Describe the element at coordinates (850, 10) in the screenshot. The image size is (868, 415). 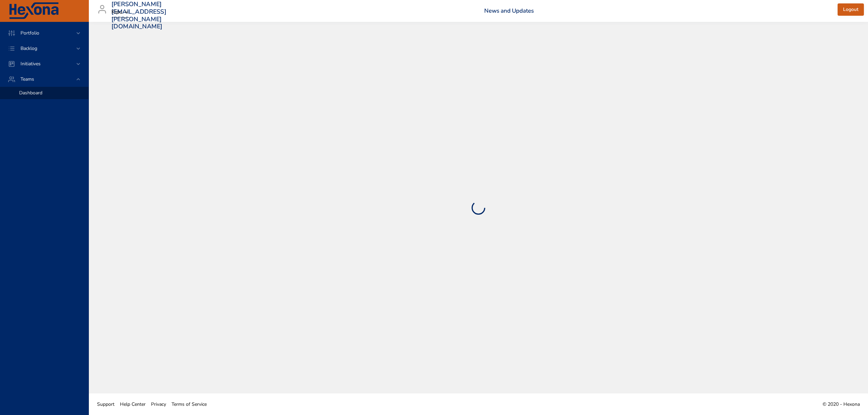
I see `button: Logout` at that location.